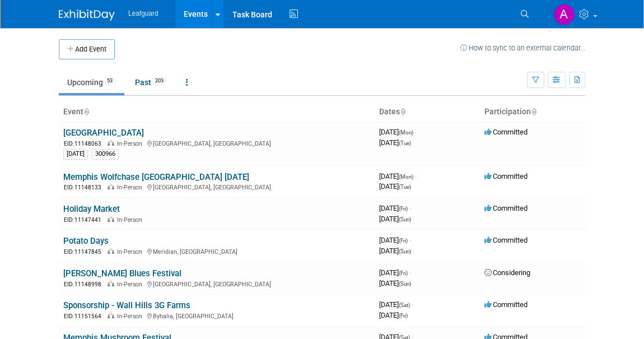  What do you see at coordinates (402, 112) in the screenshot?
I see `a: Sort by Start Date` at bounding box center [402, 112].